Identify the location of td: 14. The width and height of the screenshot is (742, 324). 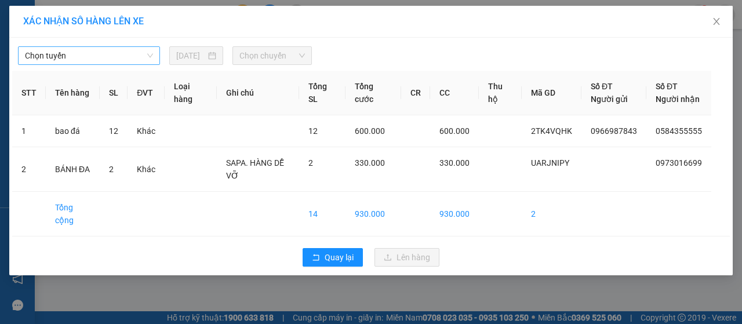
(322, 214).